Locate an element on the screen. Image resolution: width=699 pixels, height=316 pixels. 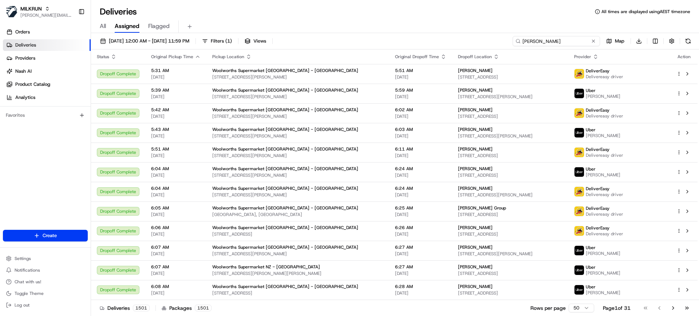
button: Notifications is located at coordinates (45, 270).